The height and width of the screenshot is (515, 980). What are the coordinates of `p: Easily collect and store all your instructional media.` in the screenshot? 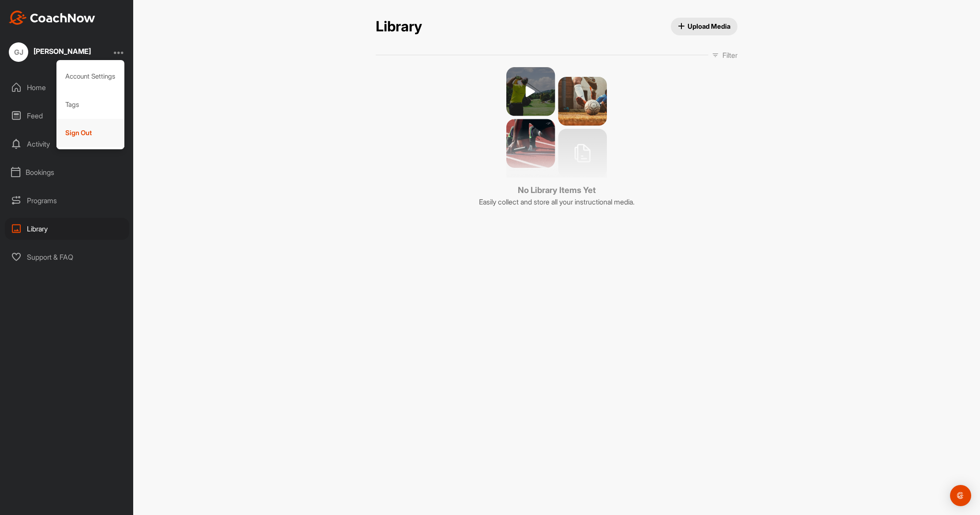 It's located at (557, 202).